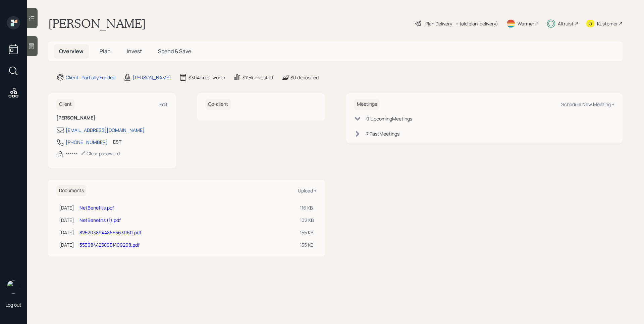 The height and width of the screenshot is (324, 644). I want to click on h6: Co-client, so click(218, 104).